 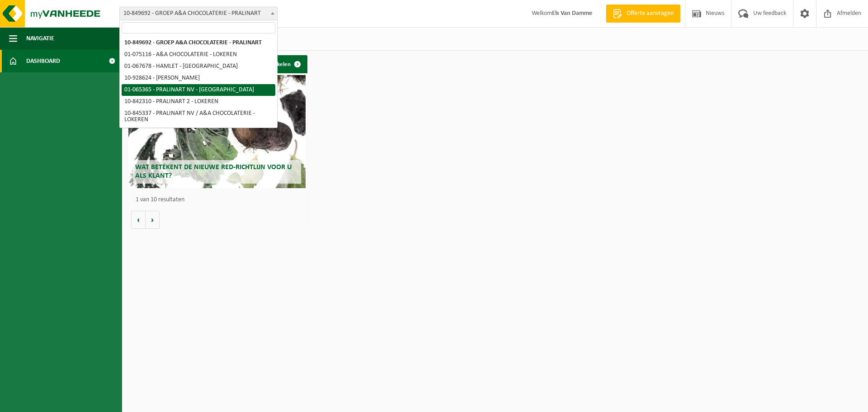 What do you see at coordinates (153, 220) in the screenshot?
I see `button: Volgende` at bounding box center [153, 220].